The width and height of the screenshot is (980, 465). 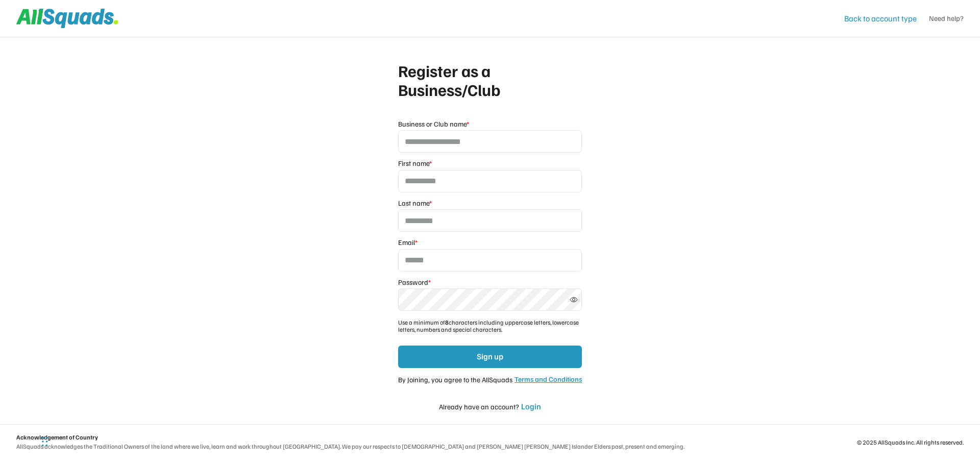 What do you see at coordinates (414, 283) in the screenshot?
I see `div: Password` at bounding box center [414, 283].